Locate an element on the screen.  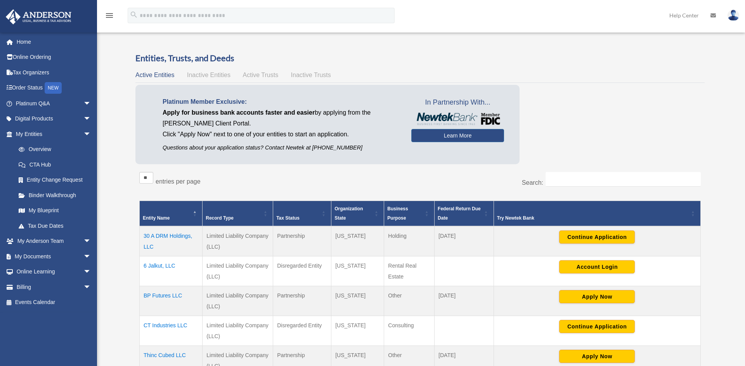
th: Federal Return Due Date: Activate to sort is located at coordinates (464, 214).